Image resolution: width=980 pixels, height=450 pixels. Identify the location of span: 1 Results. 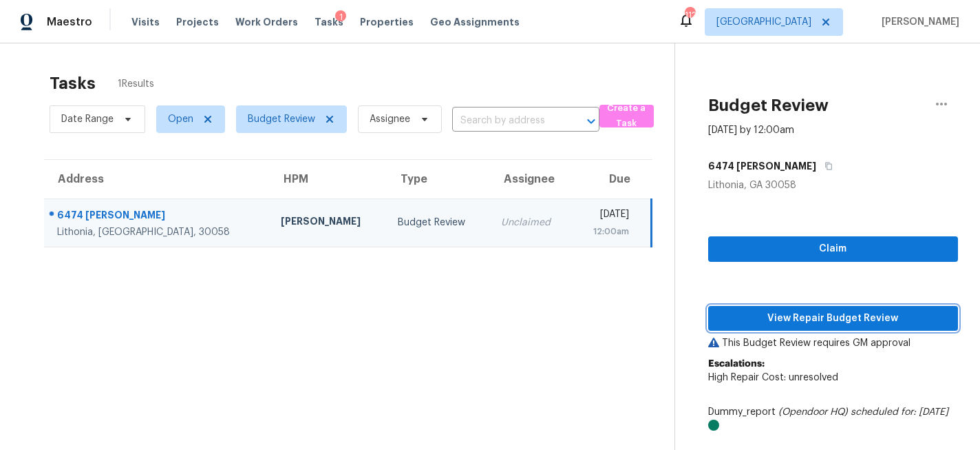
(136, 84).